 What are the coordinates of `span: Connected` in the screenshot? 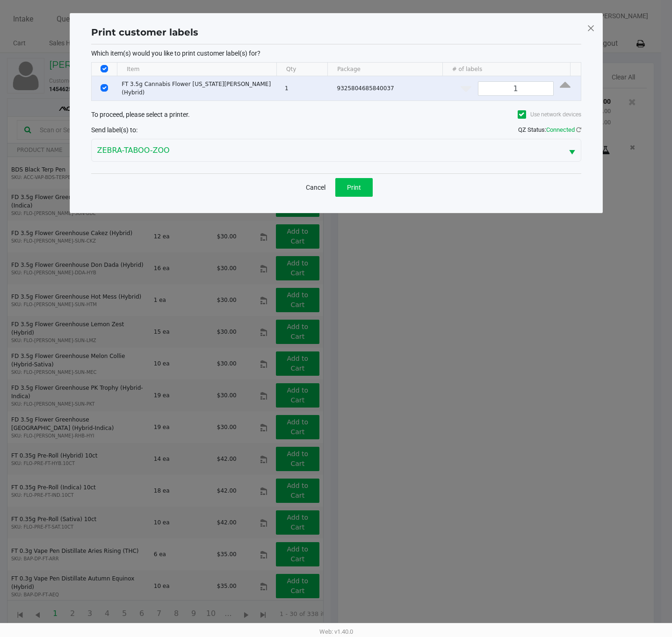 It's located at (560, 129).